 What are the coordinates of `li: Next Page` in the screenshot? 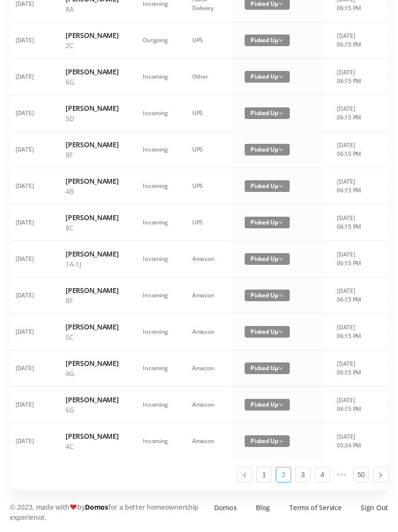 It's located at (380, 475).